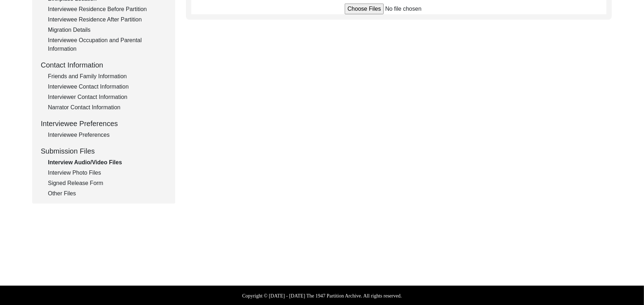 The image size is (644, 305). I want to click on div: Interviewer Contact Information, so click(107, 97).